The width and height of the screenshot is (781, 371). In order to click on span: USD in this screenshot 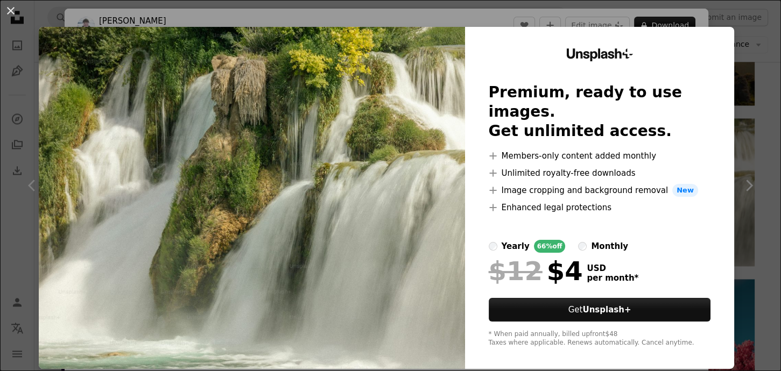, I will do `click(613, 269)`.